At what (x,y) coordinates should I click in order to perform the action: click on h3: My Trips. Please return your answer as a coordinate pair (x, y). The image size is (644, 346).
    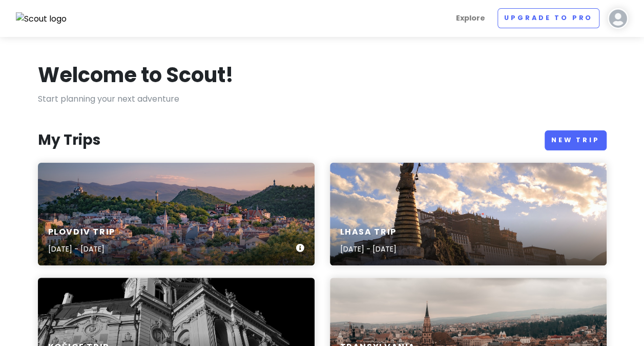
    Looking at the image, I should click on (69, 140).